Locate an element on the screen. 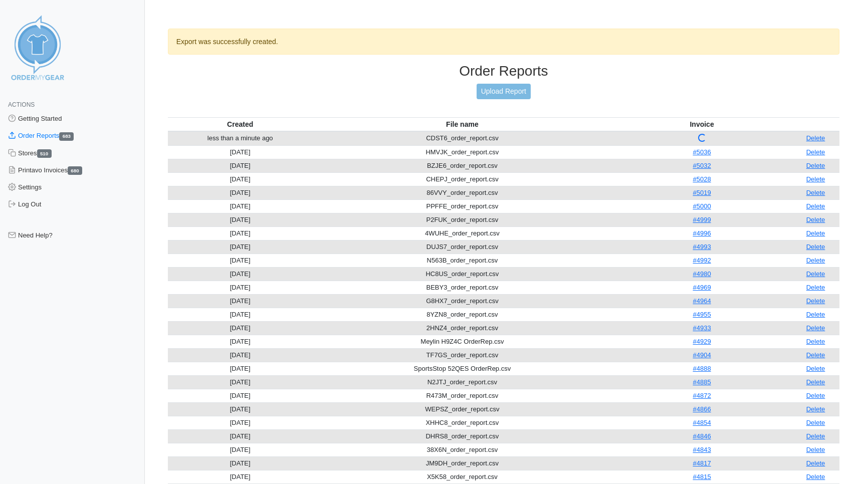 The image size is (868, 484). a: Upload Report is located at coordinates (504, 91).